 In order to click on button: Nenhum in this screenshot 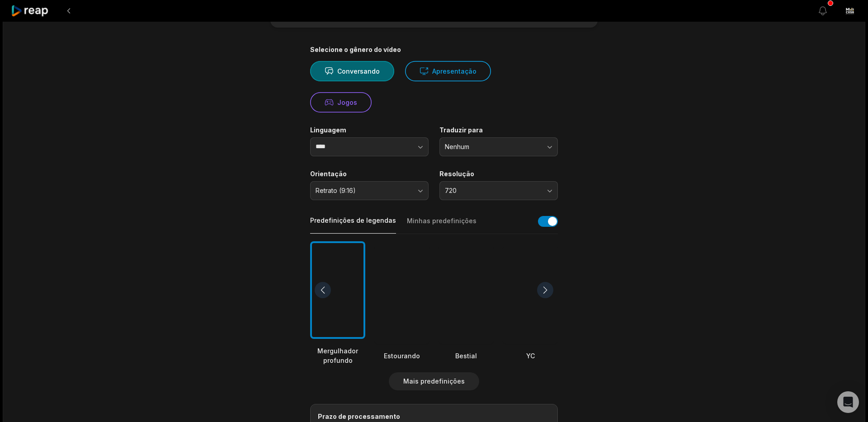, I will do `click(499, 147)`.